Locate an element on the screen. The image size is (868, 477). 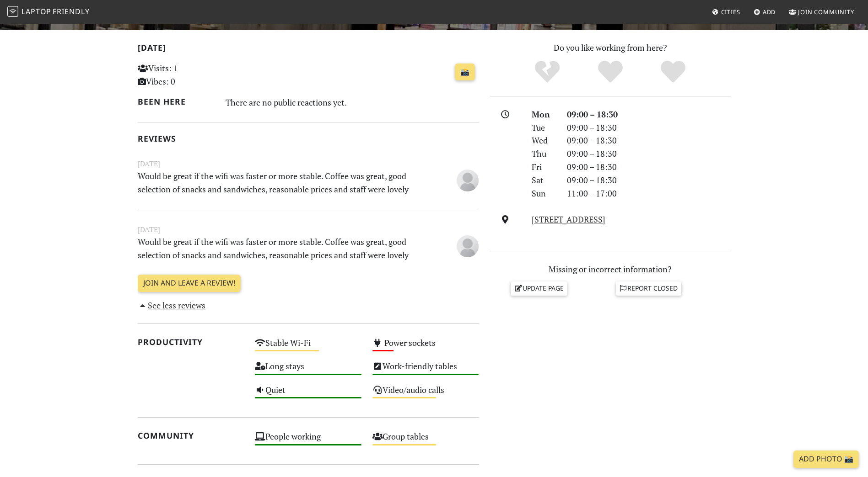
div: Sun is located at coordinates (544, 193).